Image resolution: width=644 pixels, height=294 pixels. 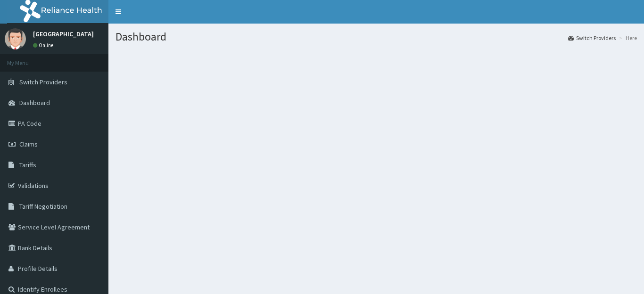 I want to click on h1: Dashboard, so click(x=376, y=37).